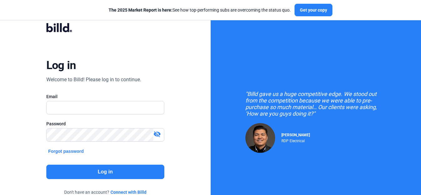  I want to click on div: "Billd gave us a huge competitive edge. We stood out from the competition because we were able to..., so click(316, 104).